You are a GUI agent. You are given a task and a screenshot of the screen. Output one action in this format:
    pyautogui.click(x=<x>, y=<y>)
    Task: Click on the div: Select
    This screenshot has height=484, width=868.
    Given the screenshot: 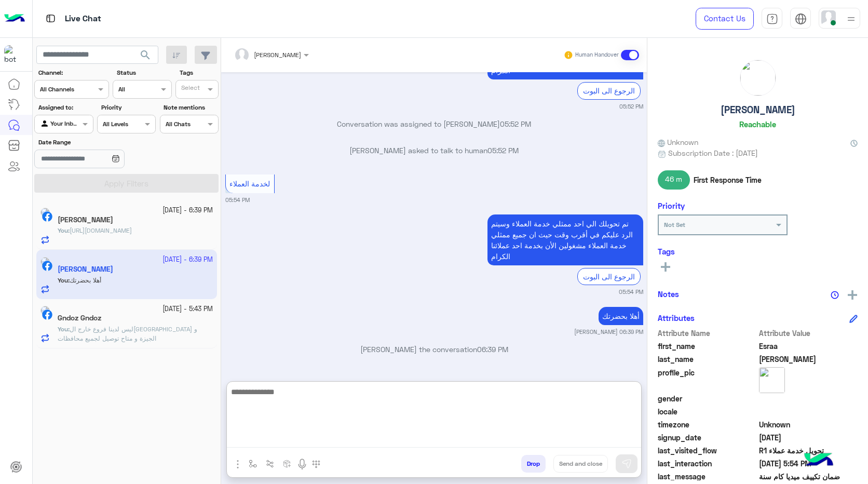 What is the action you would take?
    pyautogui.click(x=189, y=89)
    